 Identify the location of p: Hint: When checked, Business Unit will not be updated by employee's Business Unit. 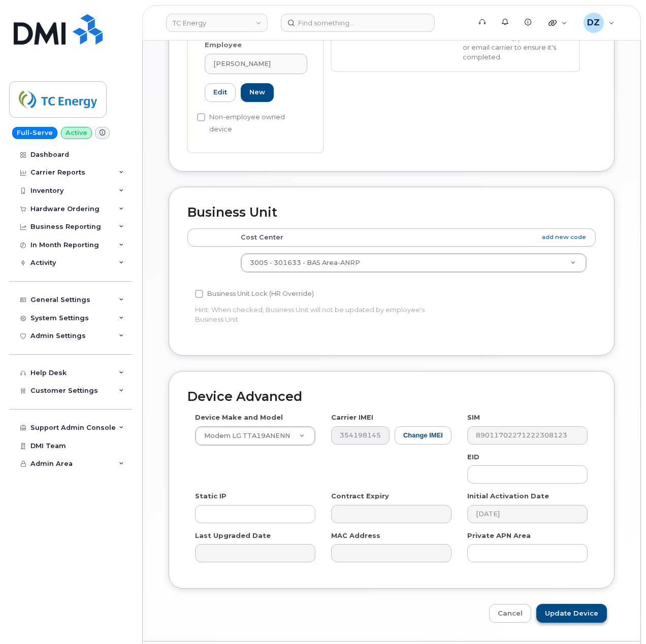
(323, 314).